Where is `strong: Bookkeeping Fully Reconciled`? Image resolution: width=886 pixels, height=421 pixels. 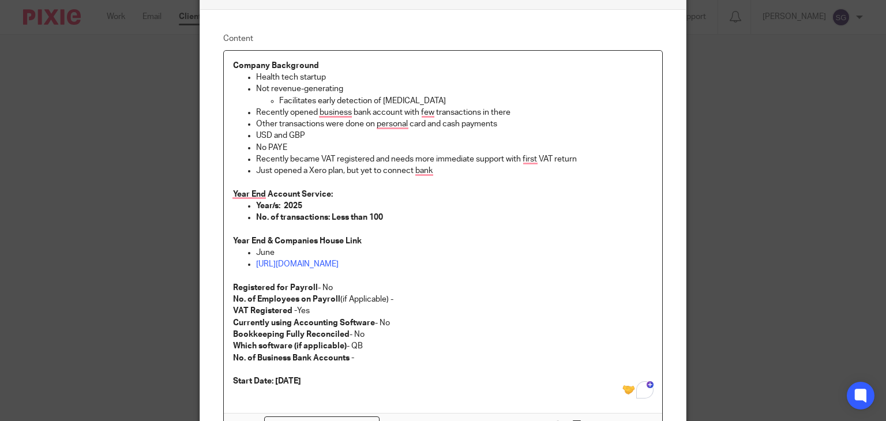
strong: Bookkeeping Fully Reconciled is located at coordinates (291, 334).